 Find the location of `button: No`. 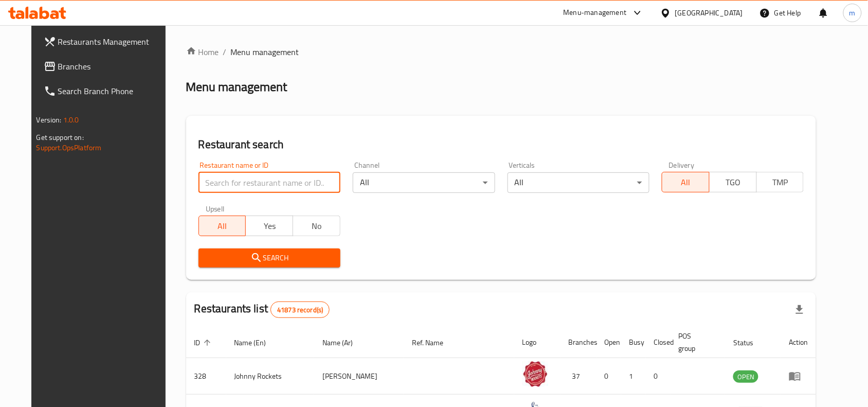

button: No is located at coordinates (317, 226).